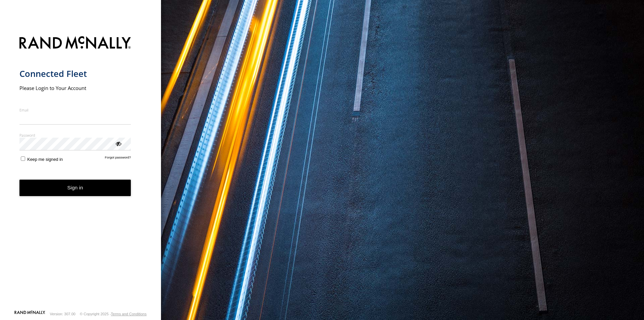  I want to click on form: main, so click(81, 171).